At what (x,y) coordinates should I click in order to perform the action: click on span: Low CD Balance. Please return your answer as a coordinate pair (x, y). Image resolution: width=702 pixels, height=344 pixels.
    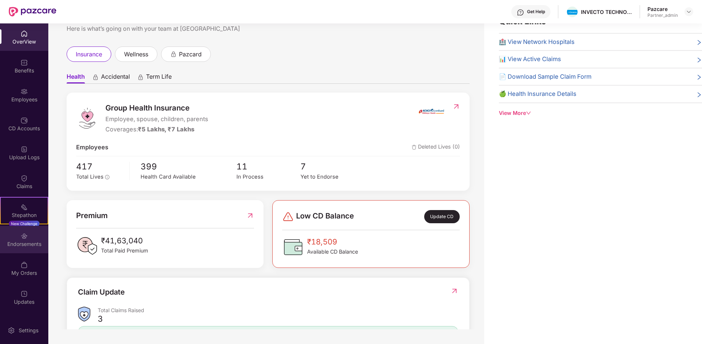
    Looking at the image, I should click on (325, 217).